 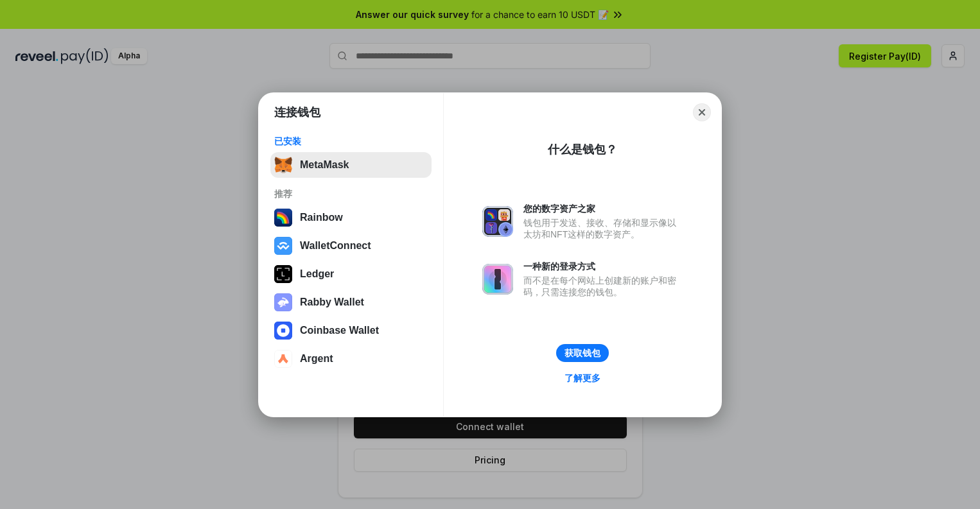 What do you see at coordinates (351, 165) in the screenshot?
I see `button: MetaMask` at bounding box center [351, 165].